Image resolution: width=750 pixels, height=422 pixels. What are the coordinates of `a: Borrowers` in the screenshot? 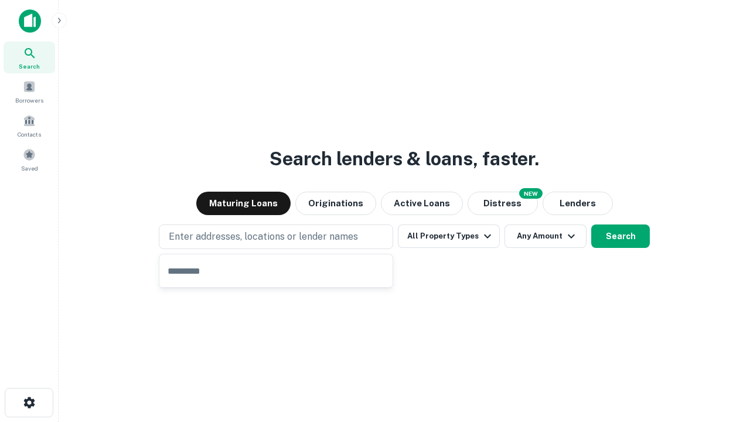 It's located at (29, 91).